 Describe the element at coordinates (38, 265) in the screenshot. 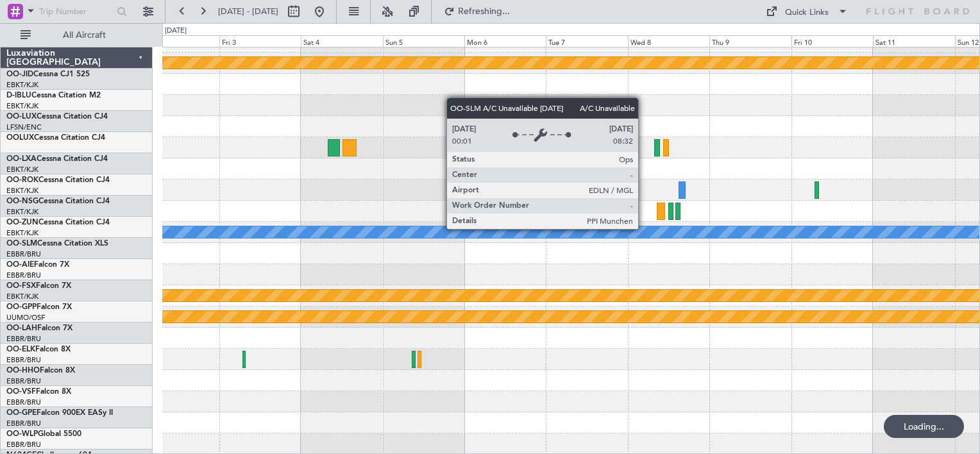

I see `a: OO-AIEFalcon 7X` at that location.